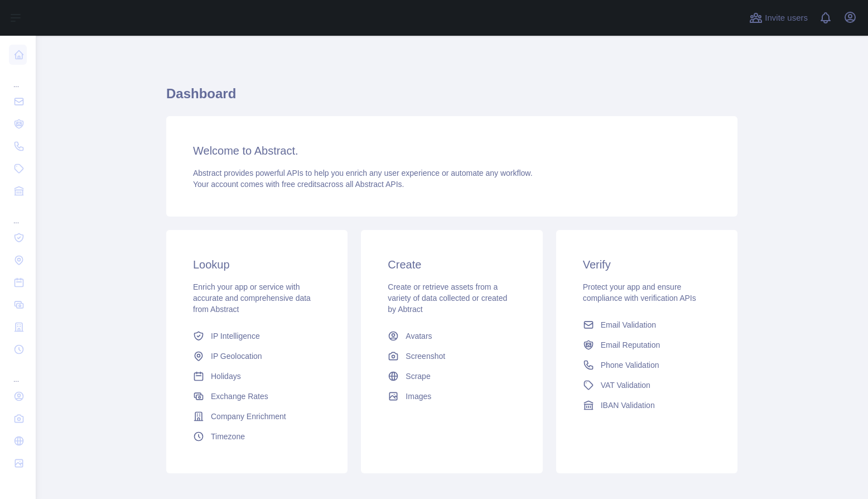 This screenshot has width=868, height=499. Describe the element at coordinates (646, 345) in the screenshot. I see `a: Email Reputation` at that location.